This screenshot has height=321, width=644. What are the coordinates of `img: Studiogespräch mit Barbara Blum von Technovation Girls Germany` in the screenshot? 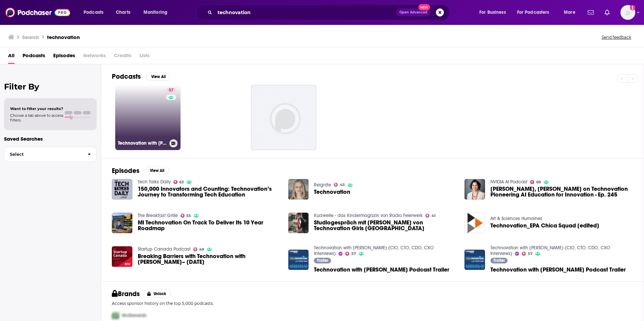 It's located at (299, 223).